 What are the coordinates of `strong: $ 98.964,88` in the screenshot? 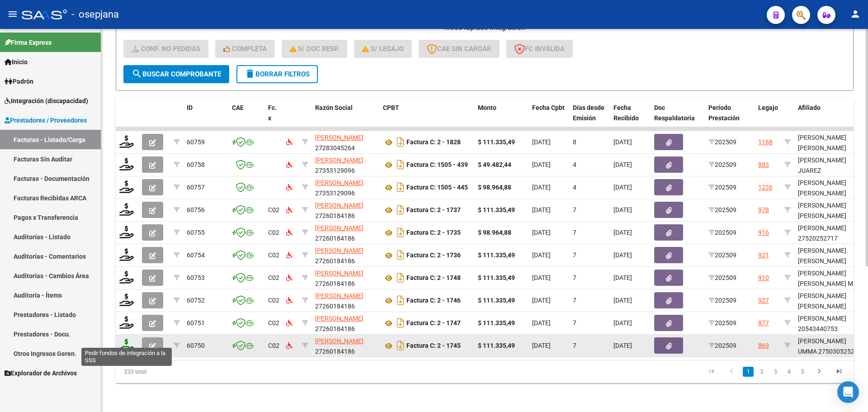 It's located at (495, 232).